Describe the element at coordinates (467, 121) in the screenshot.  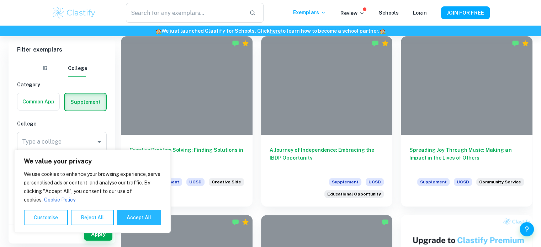
I see `a: Spreading Joy Through Music: Making an Impact in the Lives of OthersSupplementUCSDWhat have you d...` at that location.